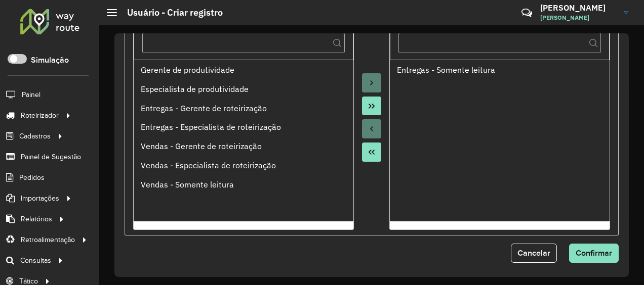 This screenshot has height=285, width=644. Describe the element at coordinates (372, 106) in the screenshot. I see `button: Move All to Target` at that location.